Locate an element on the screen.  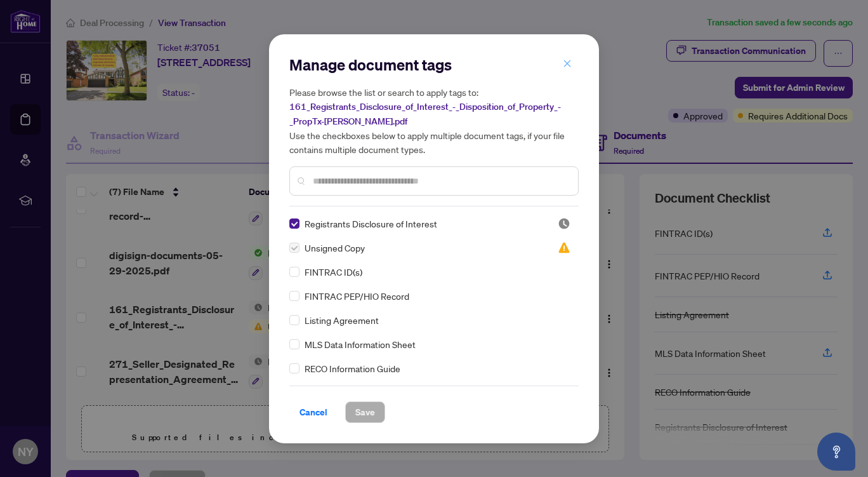
span: Registrants Disclosure of Interest is located at coordinates (370, 223).